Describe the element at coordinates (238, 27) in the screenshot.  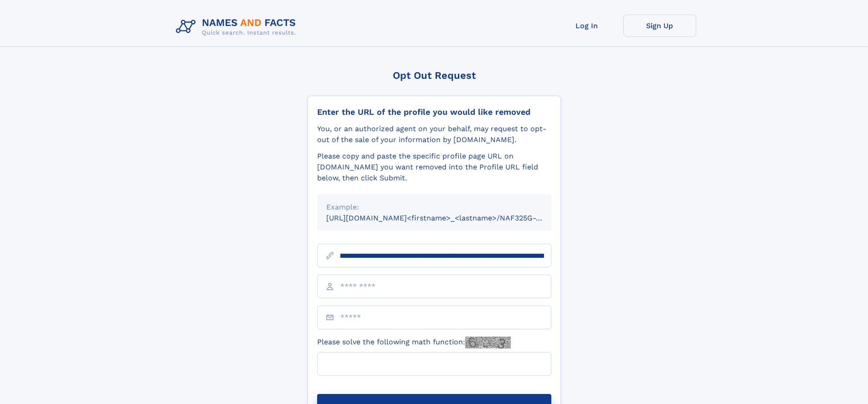
I see `img: Logo Names and Facts` at that location.